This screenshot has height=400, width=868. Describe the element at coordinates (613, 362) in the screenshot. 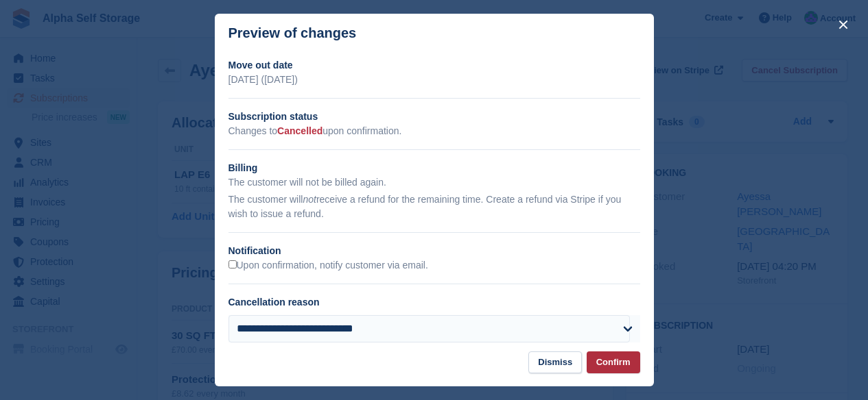

I see `button: Confirm` at that location.